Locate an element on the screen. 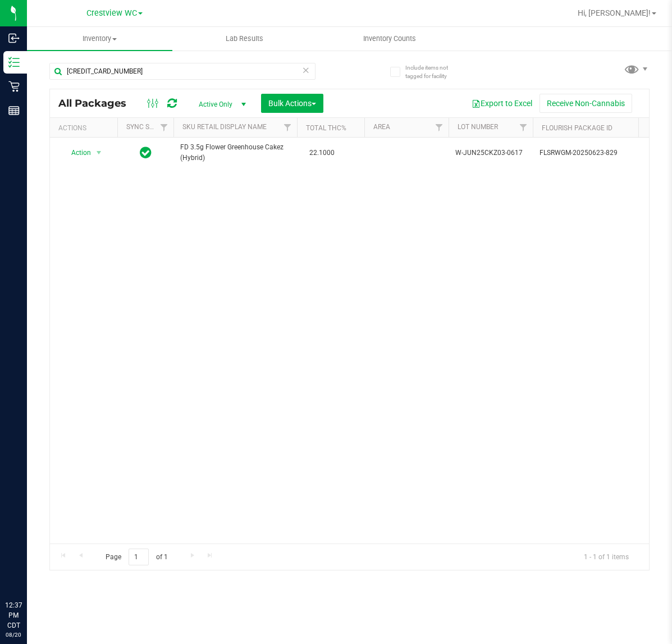 This screenshot has width=672, height=644. inline-svg: Reports is located at coordinates (14, 110).